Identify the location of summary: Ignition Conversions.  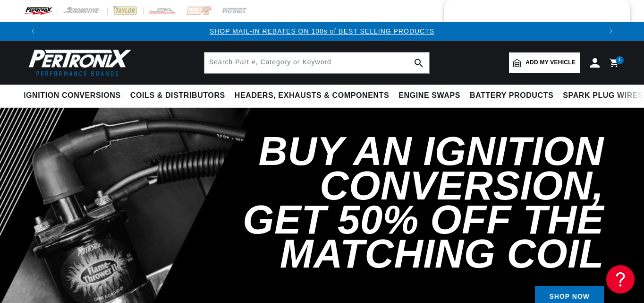
(75, 96).